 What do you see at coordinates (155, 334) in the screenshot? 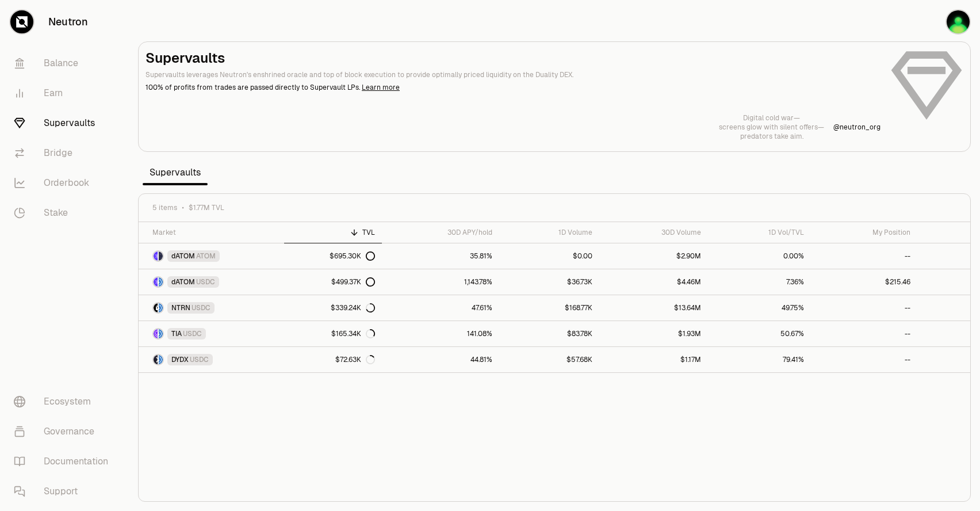
I see `img: TIA Logo` at bounding box center [155, 334].